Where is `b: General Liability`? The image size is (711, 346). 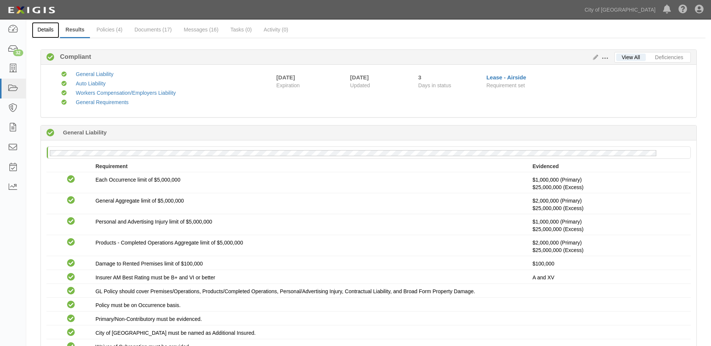
b: General Liability is located at coordinates (85, 132).